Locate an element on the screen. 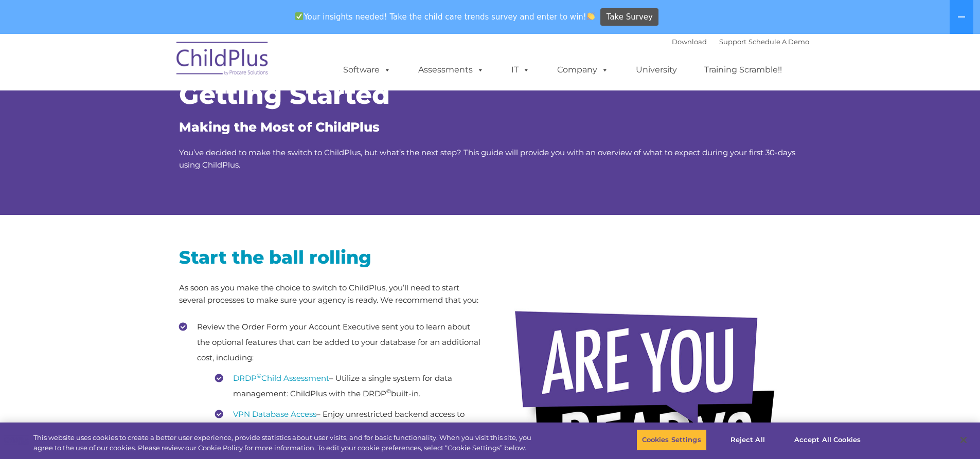  li: – Enjoy unrestricted backend access to your data with a secure VPN tunnel. is located at coordinates (348, 422).